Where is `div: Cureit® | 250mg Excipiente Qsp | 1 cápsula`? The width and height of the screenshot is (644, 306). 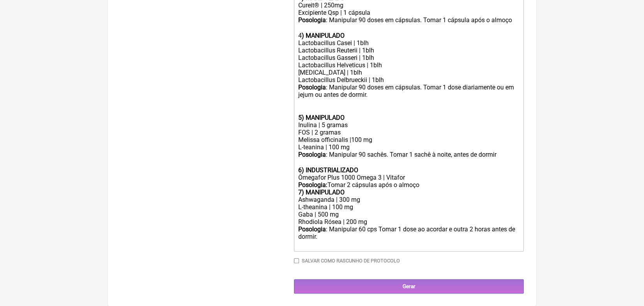
div: Cureit® | 250mg Excipiente Qsp | 1 cápsula is located at coordinates (409, 9).